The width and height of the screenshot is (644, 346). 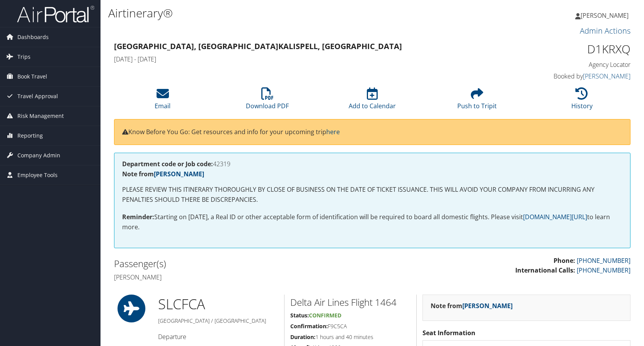 I want to click on strong: Reminder:, so click(x=138, y=217).